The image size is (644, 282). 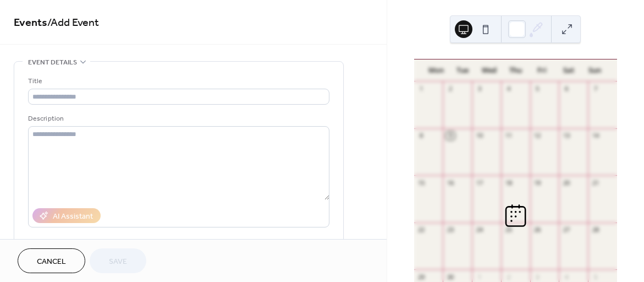 I want to click on div: Tue, so click(x=463, y=70).